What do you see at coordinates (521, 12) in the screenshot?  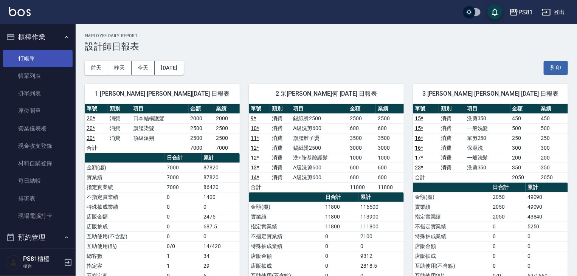 I see `button: PS81` at bounding box center [521, 12].